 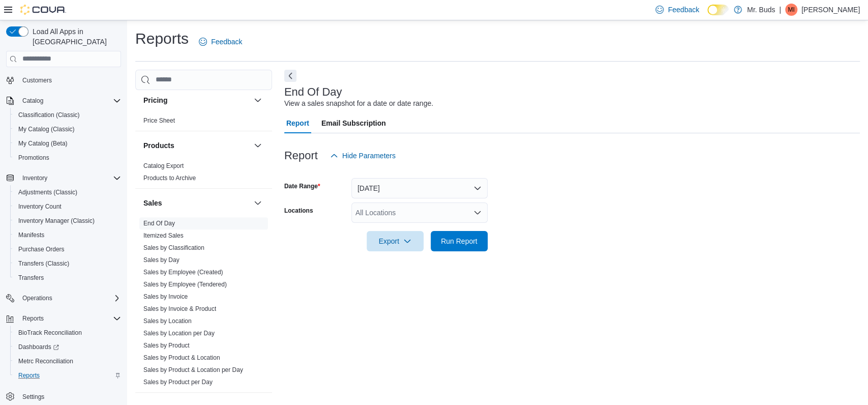 I want to click on span: Metrc Reconciliation, so click(x=68, y=361).